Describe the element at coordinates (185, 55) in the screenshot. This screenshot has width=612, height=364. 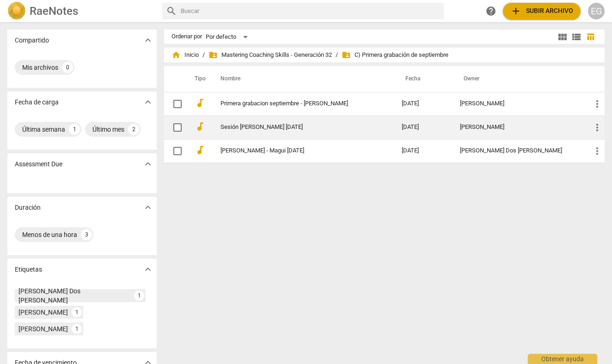
I see `span: Inicio` at that location.